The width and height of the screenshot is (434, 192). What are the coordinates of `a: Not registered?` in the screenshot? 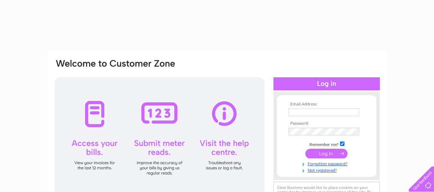 It's located at (328, 170).